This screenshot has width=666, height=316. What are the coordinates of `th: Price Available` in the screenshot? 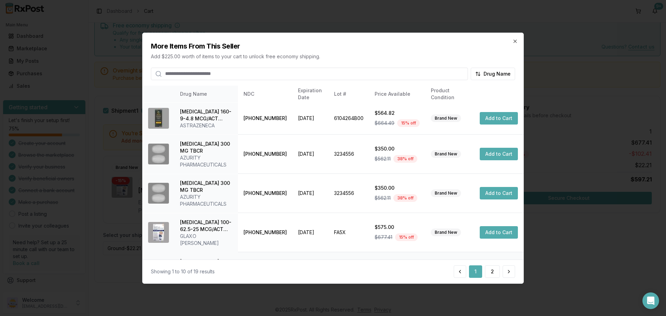 It's located at (397, 94).